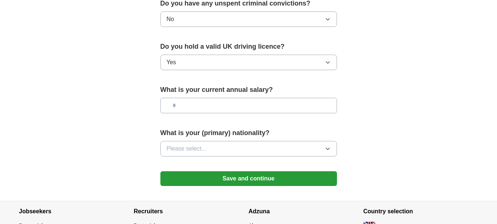 This screenshot has width=497, height=224. I want to click on button: Save and continue, so click(249, 178).